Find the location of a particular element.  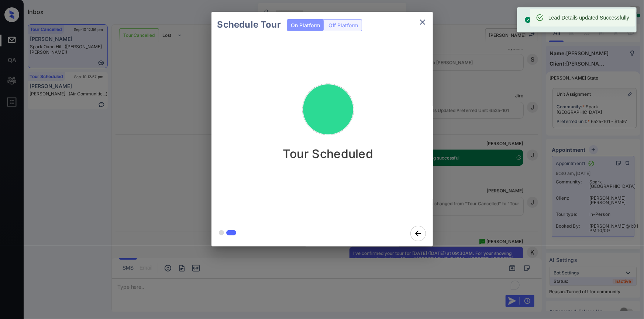

div: Lead Details updated Successfully is located at coordinates (589, 18).